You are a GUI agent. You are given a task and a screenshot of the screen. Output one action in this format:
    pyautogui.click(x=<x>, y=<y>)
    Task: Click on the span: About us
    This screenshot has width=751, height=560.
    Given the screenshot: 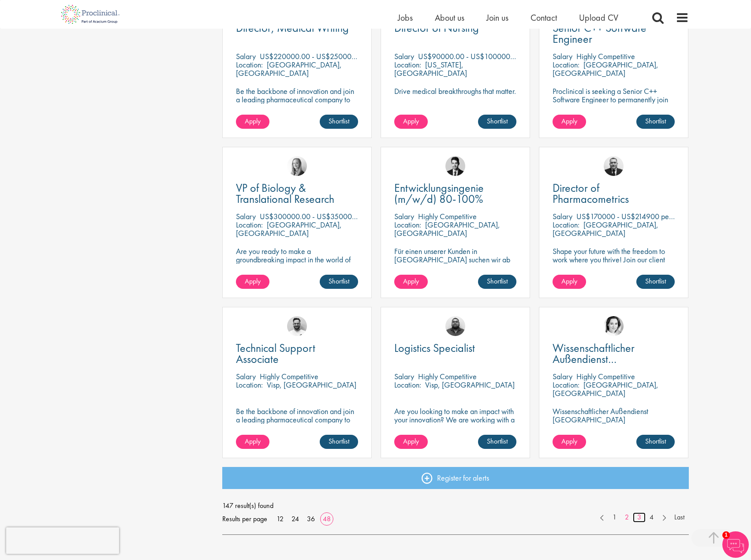 What is the action you would take?
    pyautogui.click(x=449, y=18)
    